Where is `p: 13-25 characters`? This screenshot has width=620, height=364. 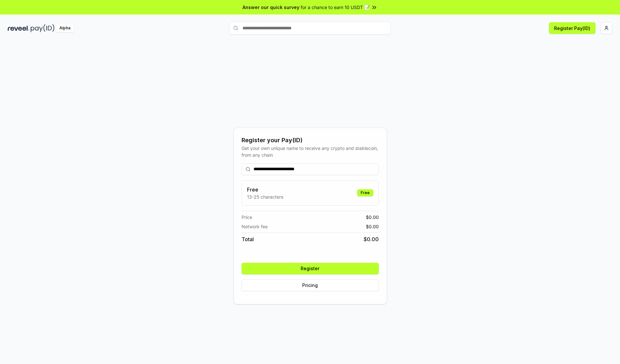
p: 13-25 characters is located at coordinates (265, 196).